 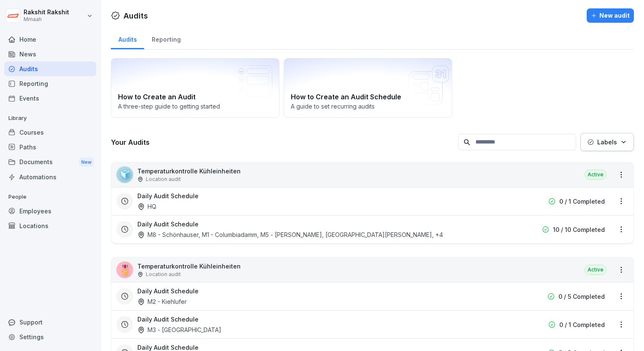 What do you see at coordinates (47, 12) in the screenshot?
I see `p: Rakshit Rakshit` at bounding box center [47, 12].